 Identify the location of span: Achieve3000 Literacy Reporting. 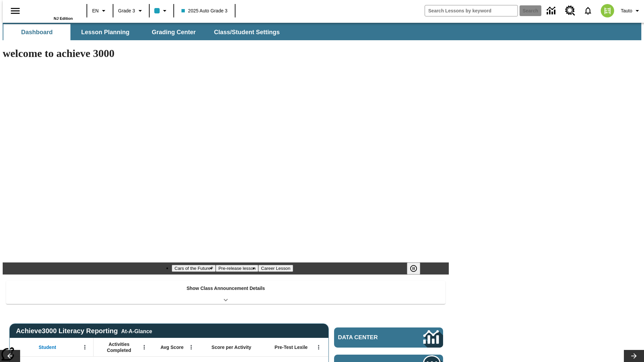
(84, 331).